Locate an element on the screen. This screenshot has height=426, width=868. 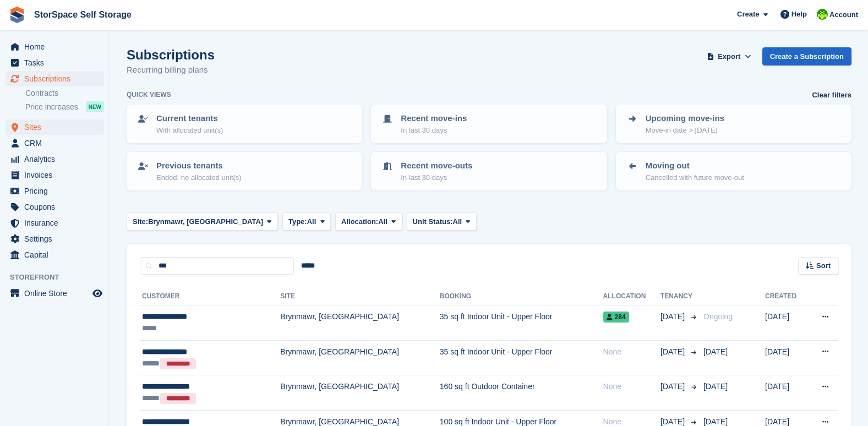
span: Export is located at coordinates (728, 57).